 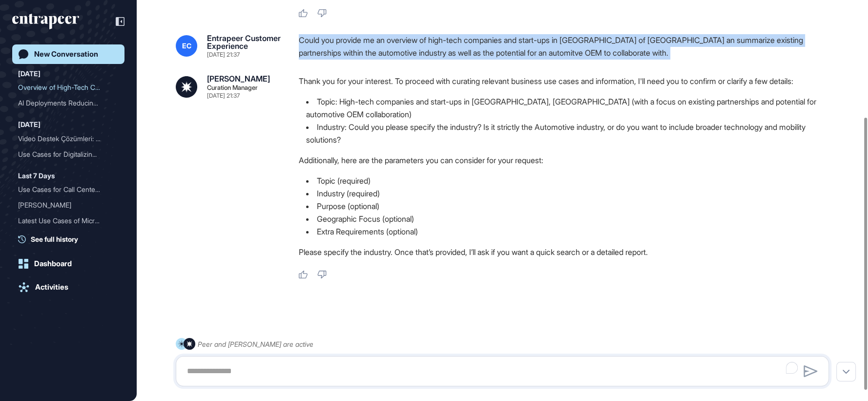 What do you see at coordinates (66, 54) in the screenshot?
I see `div: New Conversation` at bounding box center [66, 54].